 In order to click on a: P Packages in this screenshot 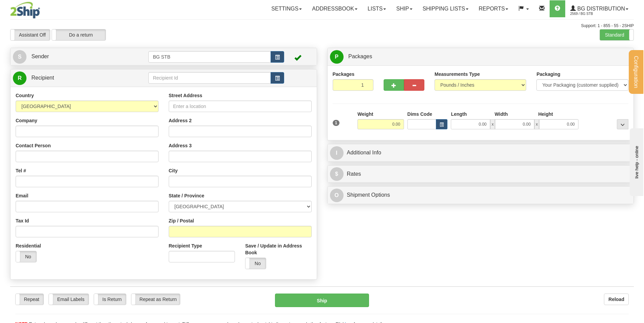, I will do `click(481, 57)`.